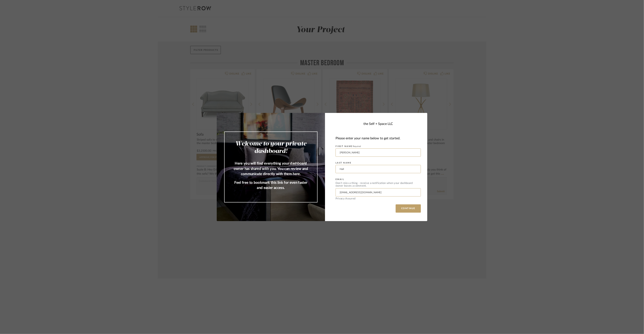 The image size is (644, 334). I want to click on input: Enter First Name, so click(378, 153).